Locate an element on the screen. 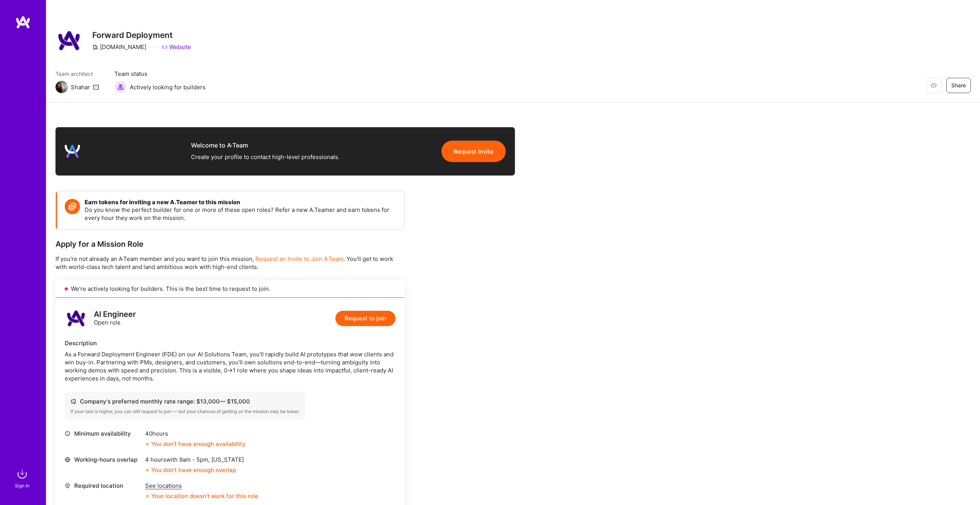 This screenshot has height=505, width=980. div: Create your profile to contact high-level professionals. is located at coordinates (265, 157).